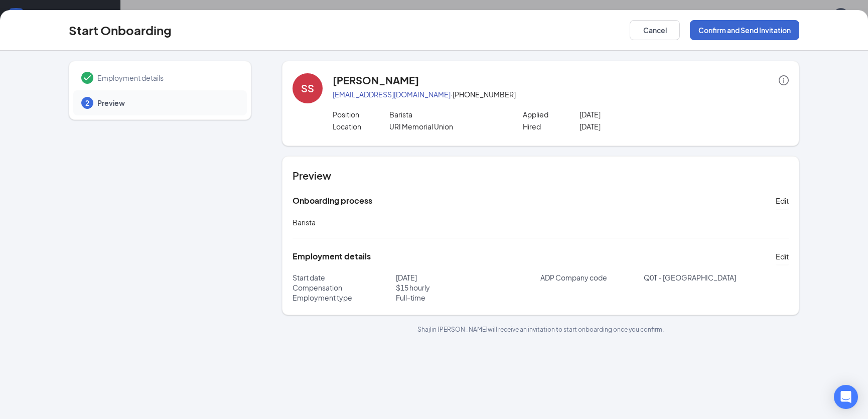 Image resolution: width=868 pixels, height=419 pixels. Describe the element at coordinates (167, 77) in the screenshot. I see `span: Employment details` at that location.